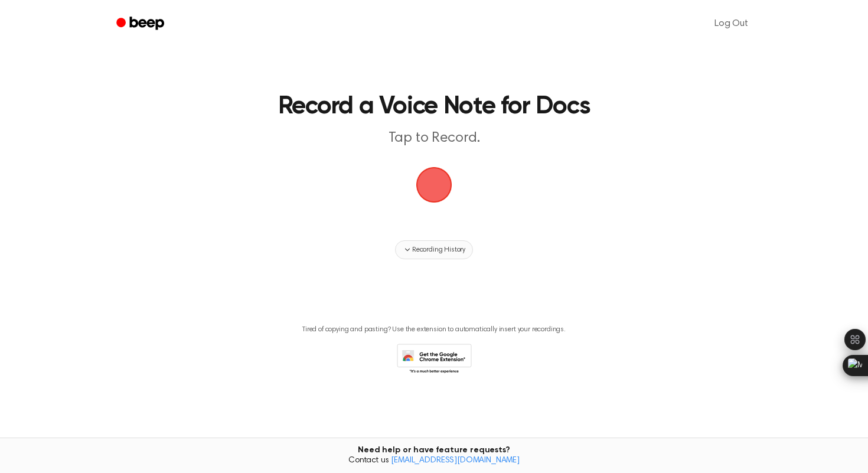 This screenshot has width=868, height=473. Describe the element at coordinates (434, 138) in the screenshot. I see `p: Tap to Record.` at that location.